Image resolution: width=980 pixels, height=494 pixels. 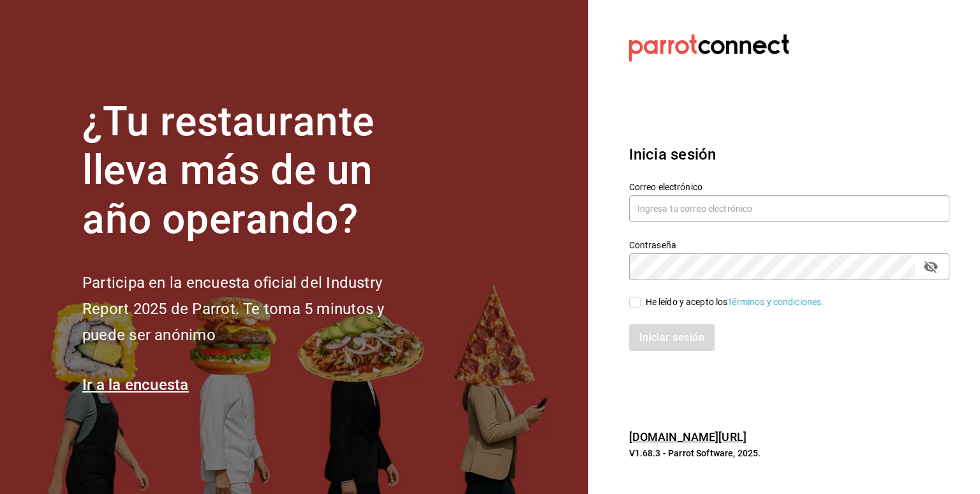 What do you see at coordinates (735, 302) in the screenshot?
I see `div: He leído y acepto los` at bounding box center [735, 302].